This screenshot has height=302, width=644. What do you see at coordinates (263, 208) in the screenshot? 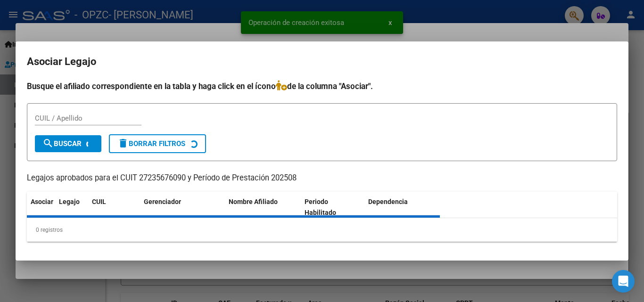
I see `datatable-header-cell: Nombre Afiliado` at bounding box center [263, 208].